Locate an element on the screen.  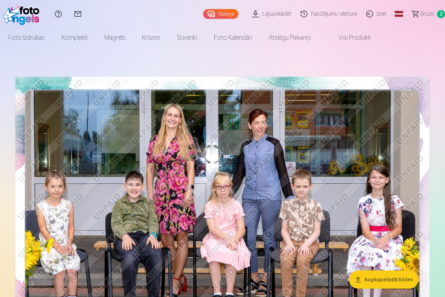
a: Visi produkti is located at coordinates (349, 38).